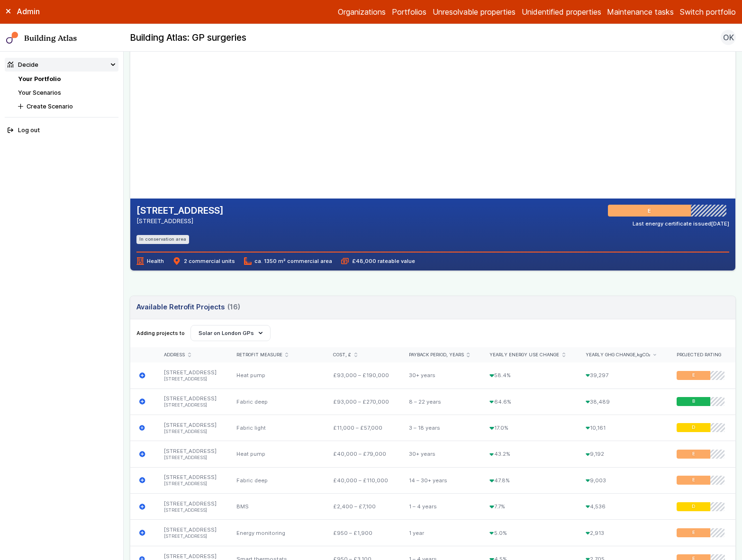 The image size is (742, 560). What do you see at coordinates (378, 261) in the screenshot?
I see `span: £48,000 rateable value` at bounding box center [378, 261].